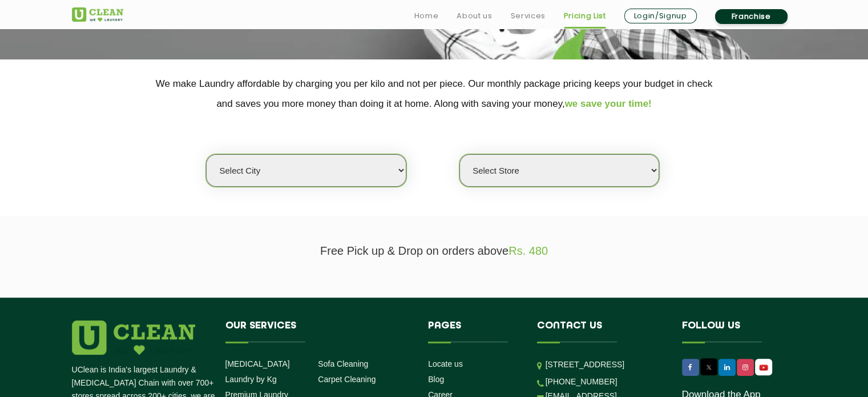 This screenshot has width=868, height=397. I want to click on a: Locate us, so click(445, 363).